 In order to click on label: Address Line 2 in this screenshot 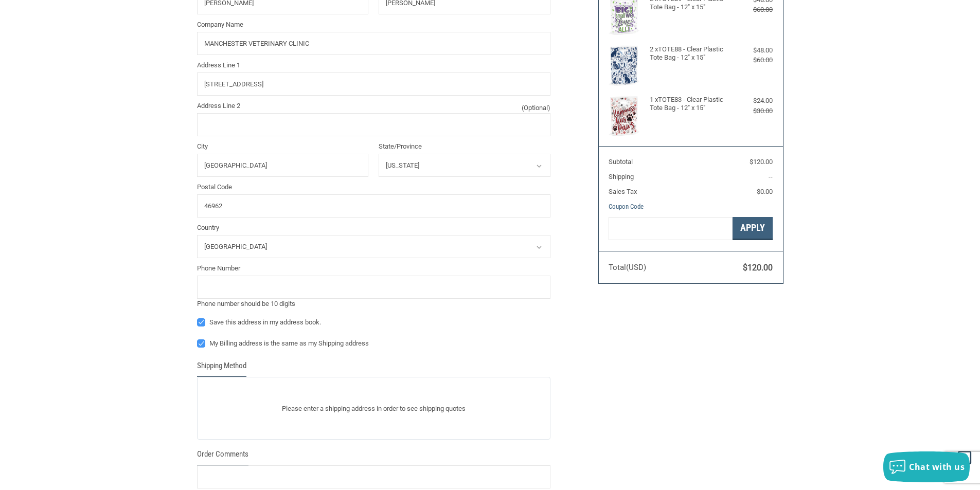, I will do `click(373, 106)`.